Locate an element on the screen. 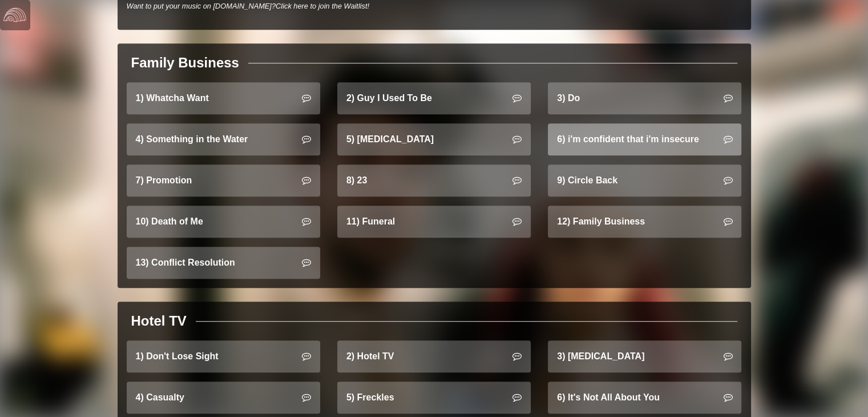 The height and width of the screenshot is (417, 868). a: 2) Guy I Used To Be is located at coordinates (434, 98).